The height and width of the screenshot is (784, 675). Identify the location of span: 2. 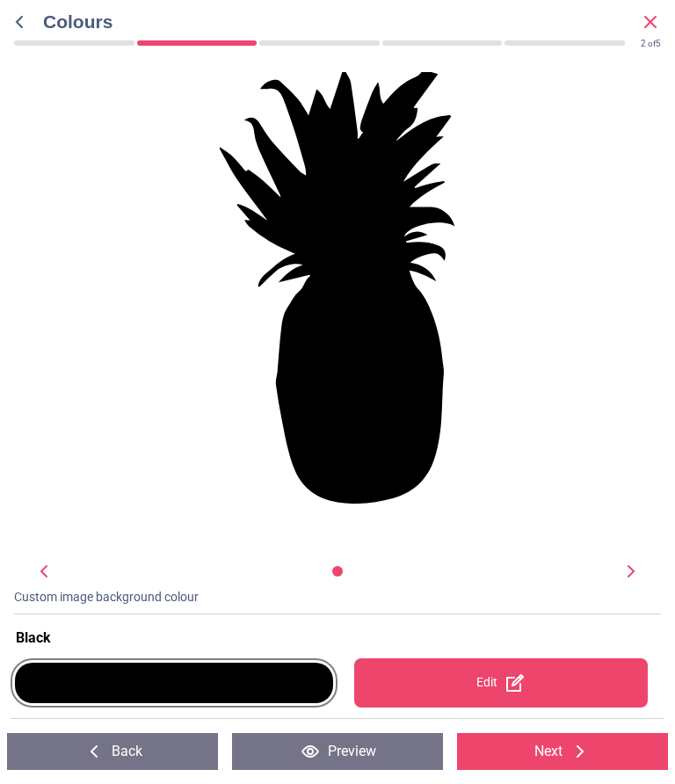
(644, 43).